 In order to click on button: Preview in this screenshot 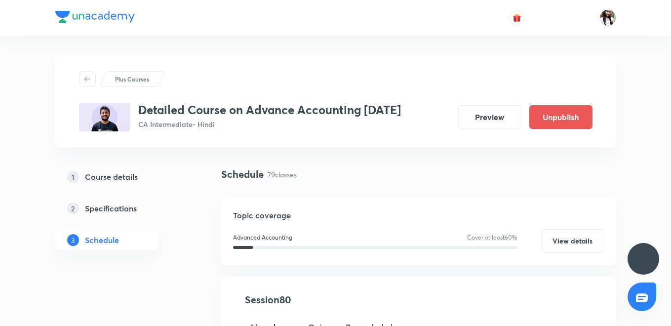, I will do `click(490, 117)`.